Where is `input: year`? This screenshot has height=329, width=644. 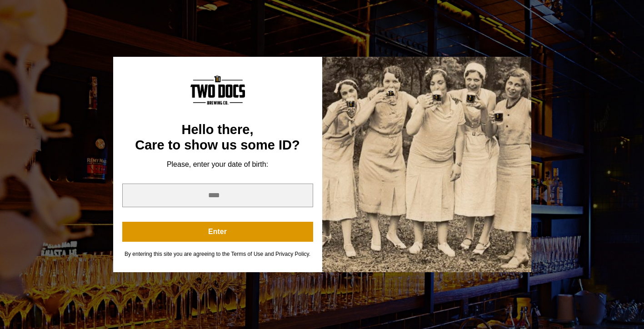 input: year is located at coordinates (218, 195).